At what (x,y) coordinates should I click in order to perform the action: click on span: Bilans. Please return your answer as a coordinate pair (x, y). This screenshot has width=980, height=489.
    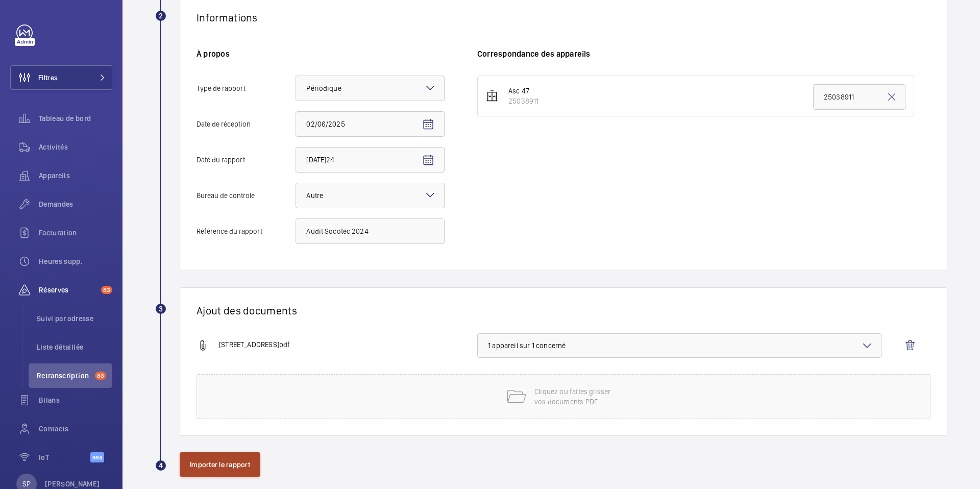
    Looking at the image, I should click on (75, 400).